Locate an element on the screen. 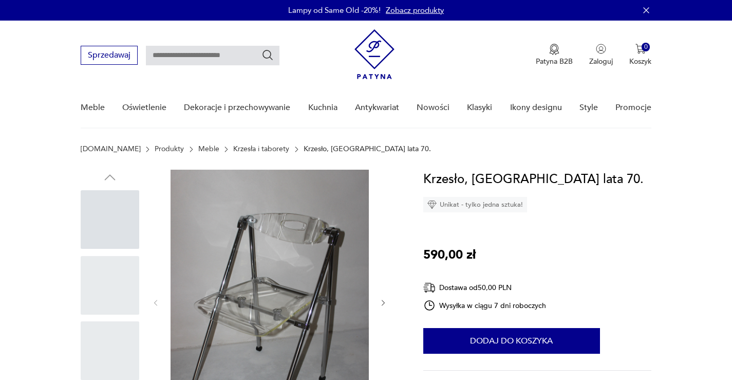  button: Zaloguj is located at coordinates (601, 55).